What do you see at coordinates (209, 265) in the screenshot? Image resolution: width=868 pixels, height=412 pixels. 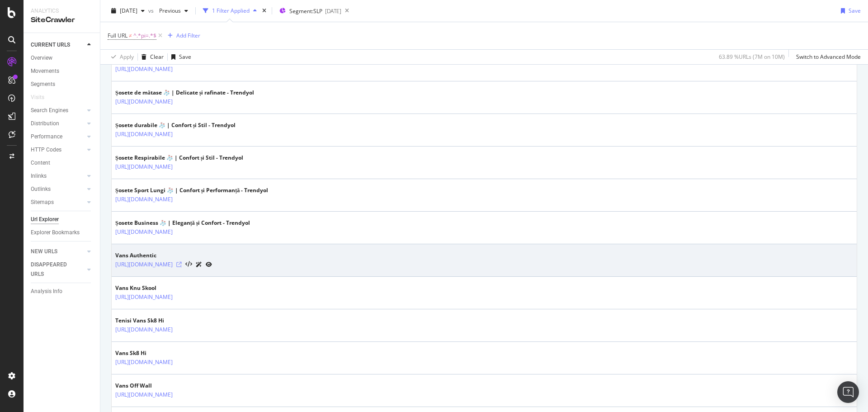 I see `a: URL Inspection` at bounding box center [209, 265].